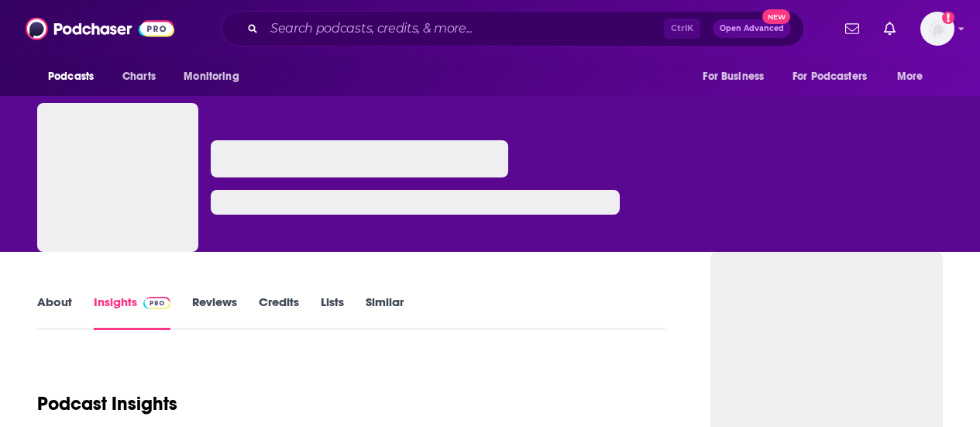  Describe the element at coordinates (215, 313) in the screenshot. I see `a: Reviews` at that location.